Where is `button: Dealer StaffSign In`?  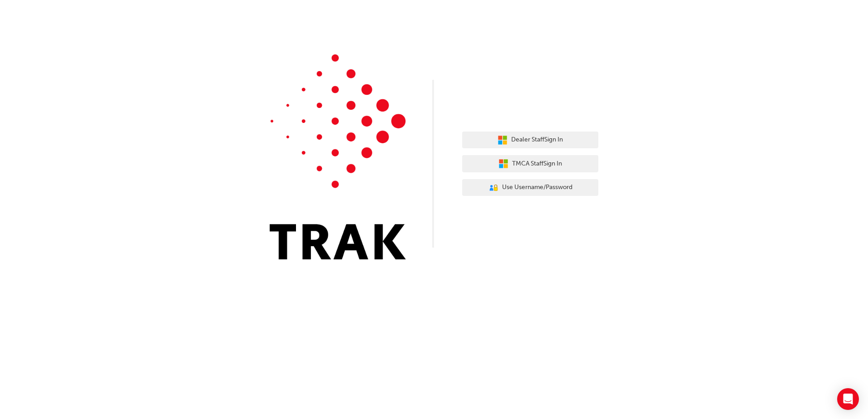 button: Dealer StaffSign In is located at coordinates (530, 140).